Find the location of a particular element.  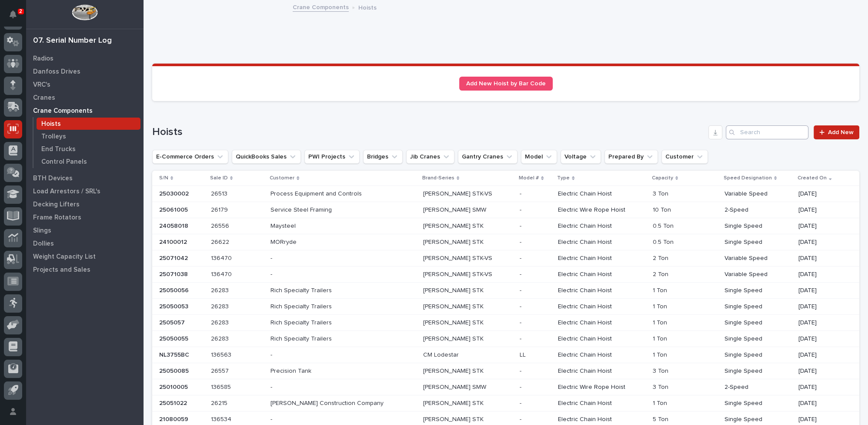

div: Notifications2 is located at coordinates (16, 17).